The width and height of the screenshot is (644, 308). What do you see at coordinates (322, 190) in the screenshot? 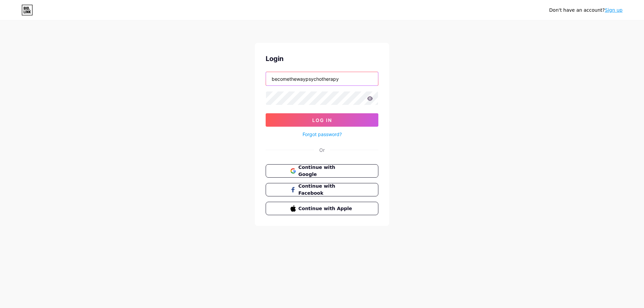
I see `button: Continue with Facebook` at bounding box center [322, 190].